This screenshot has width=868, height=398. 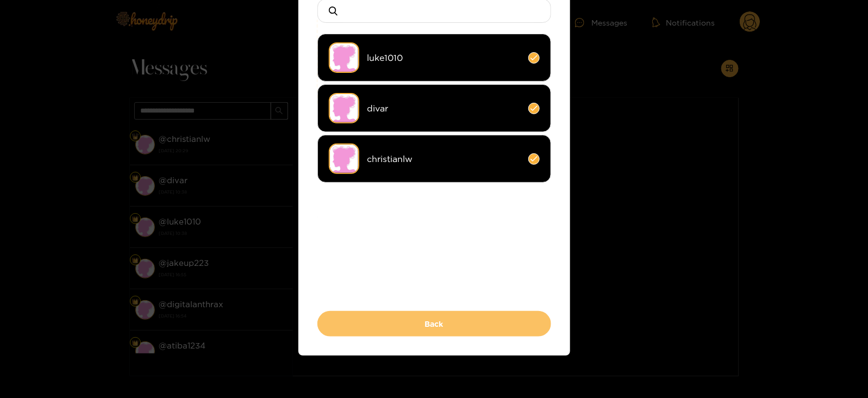 I want to click on span: divar, so click(x=443, y=108).